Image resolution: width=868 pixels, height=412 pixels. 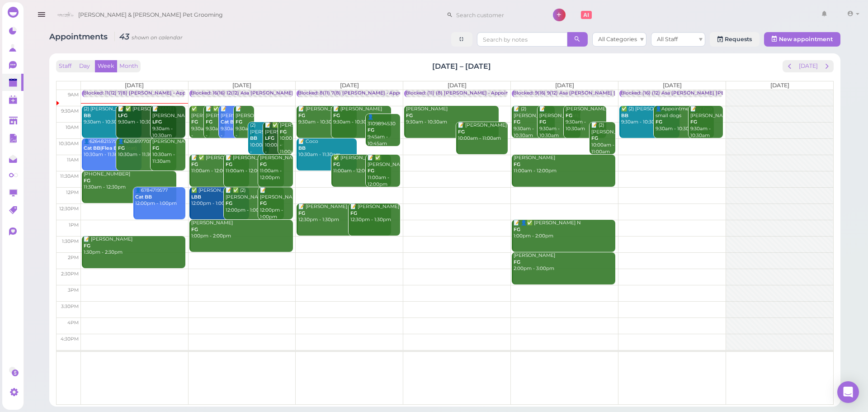 What do you see at coordinates (73, 257) in the screenshot?
I see `span: 2pm` at bounding box center [73, 257].